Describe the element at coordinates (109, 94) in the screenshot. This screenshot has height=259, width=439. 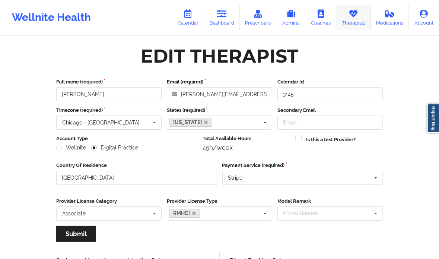
I see `input: Full name` at that location.